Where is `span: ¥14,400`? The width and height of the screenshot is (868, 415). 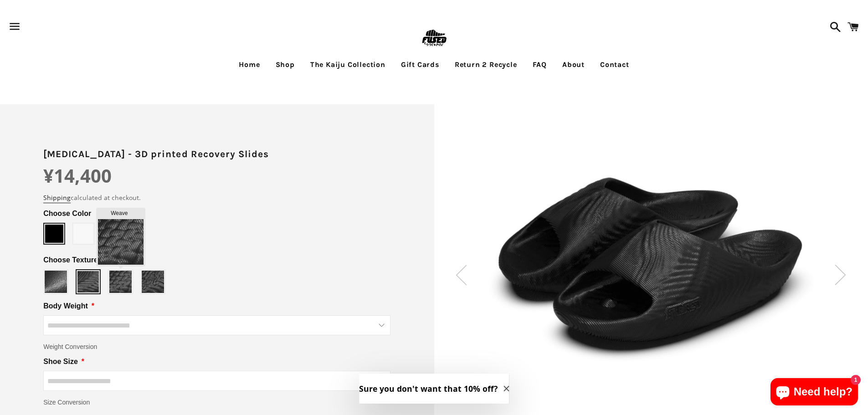 span: ¥14,400 is located at coordinates (78, 176).